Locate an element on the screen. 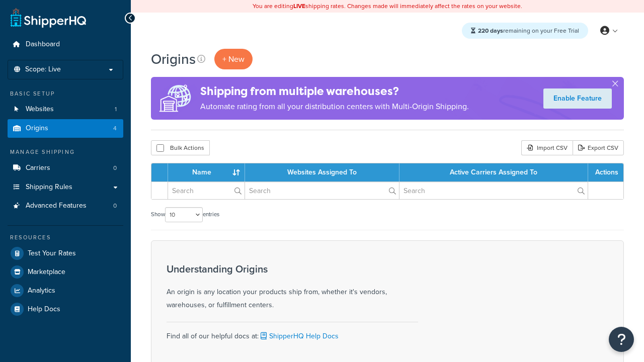  strong: 220 days is located at coordinates (491, 30).